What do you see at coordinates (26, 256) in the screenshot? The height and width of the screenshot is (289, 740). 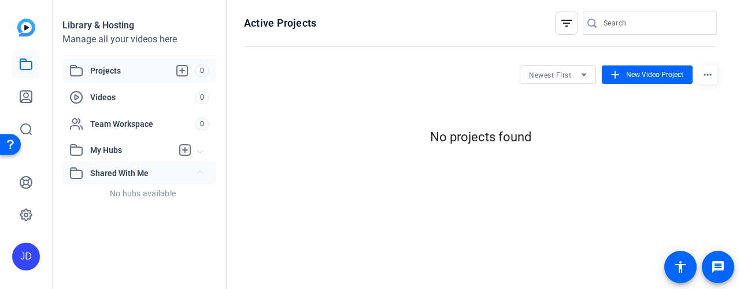 I see `div: JD` at bounding box center [26, 256].